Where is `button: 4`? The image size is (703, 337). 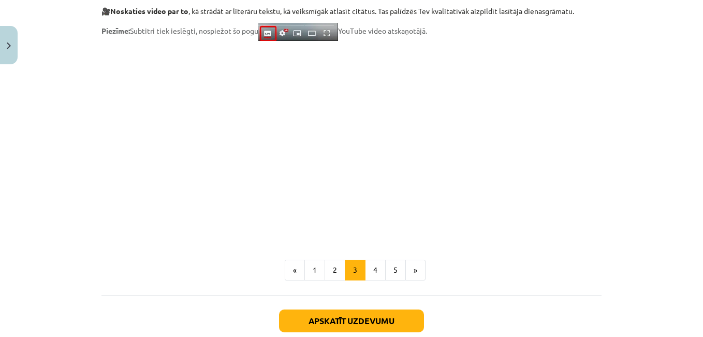 button: 4 is located at coordinates (376, 270).